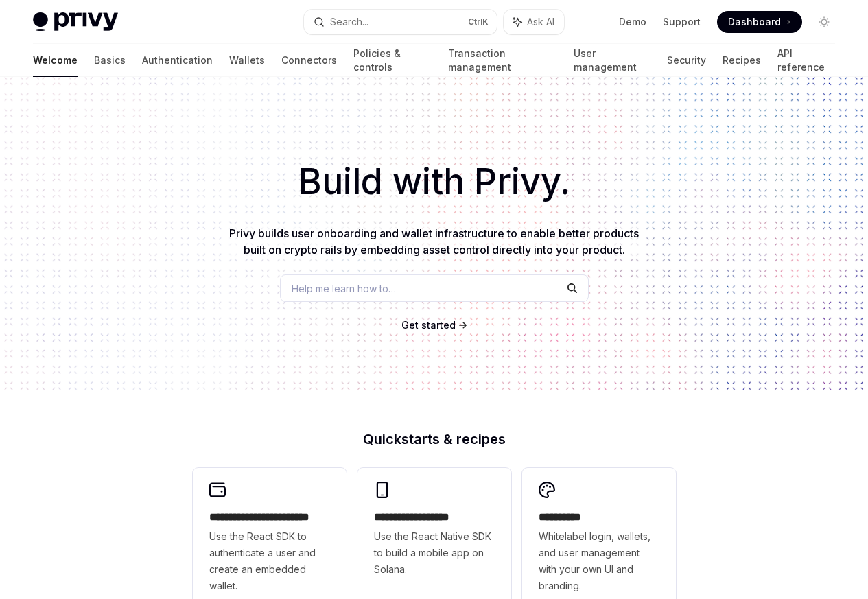  I want to click on span: Privy builds user onboarding and wallet infrastructure to enable better products built on crypto ..., so click(434, 241).